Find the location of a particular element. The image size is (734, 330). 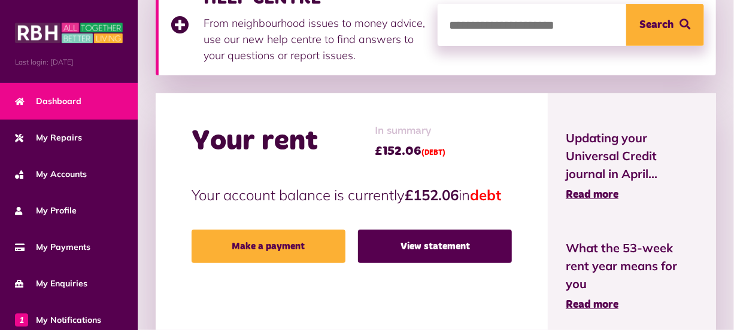

p: From neighbourhood issues to money advice, use our new help centre to find answers to your questi... is located at coordinates (314, 39).